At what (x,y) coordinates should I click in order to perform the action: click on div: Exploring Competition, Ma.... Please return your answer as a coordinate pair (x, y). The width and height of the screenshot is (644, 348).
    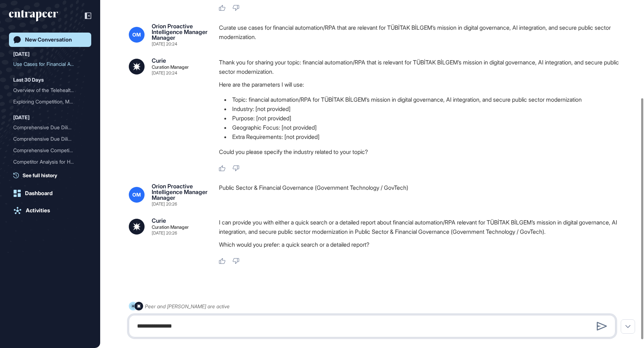
    Looking at the image, I should click on (47, 102).